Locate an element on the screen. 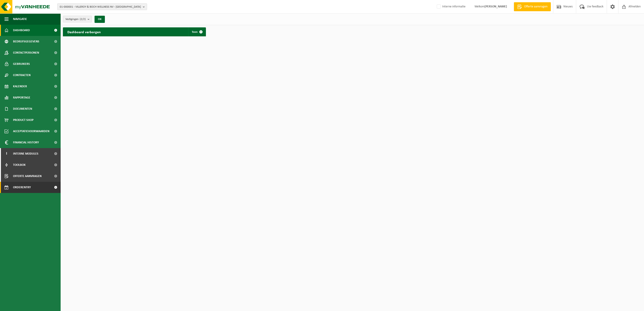 Image resolution: width=644 pixels, height=311 pixels. button: OK is located at coordinates (100, 19).